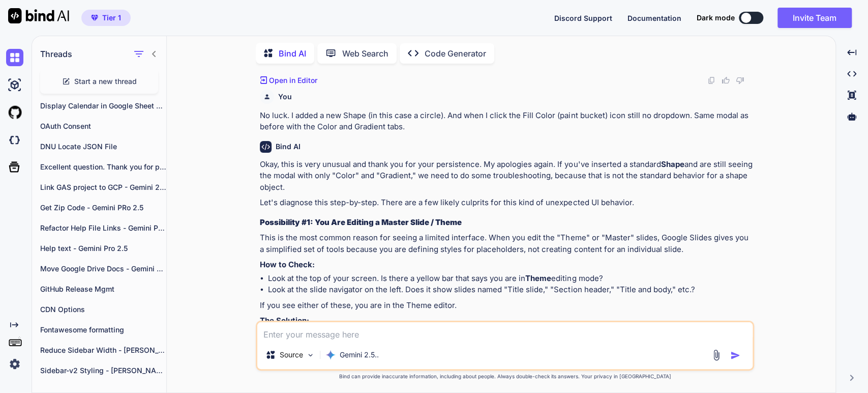 This screenshot has width=868, height=393. What do you see at coordinates (104, 187) in the screenshot?
I see `p: Link GAS project to GCP - Gemini 2.5 Pro` at bounding box center [104, 187].